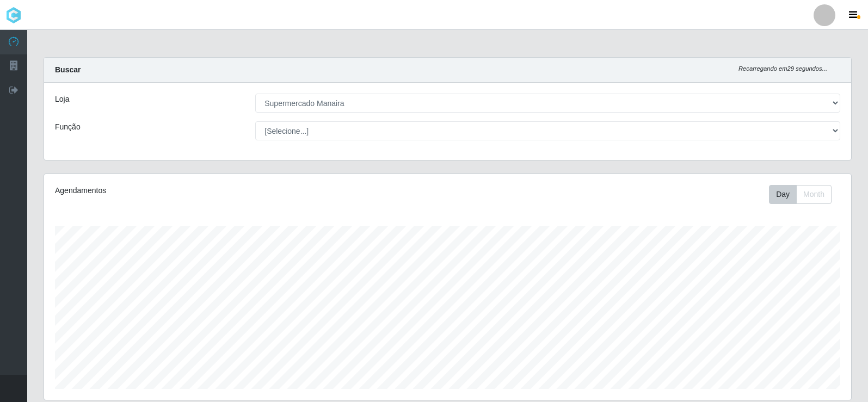 This screenshot has width=868, height=402. What do you see at coordinates (62, 99) in the screenshot?
I see `label: Loja` at bounding box center [62, 99].